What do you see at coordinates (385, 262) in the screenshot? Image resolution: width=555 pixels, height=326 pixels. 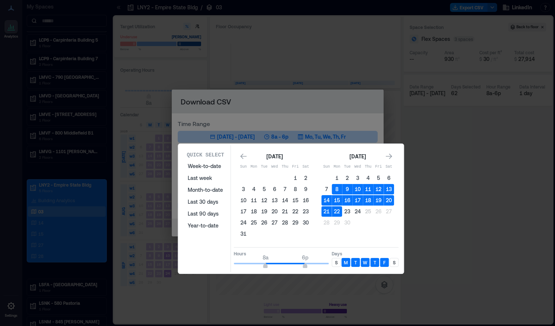 I see `p: F` at bounding box center [385, 262].